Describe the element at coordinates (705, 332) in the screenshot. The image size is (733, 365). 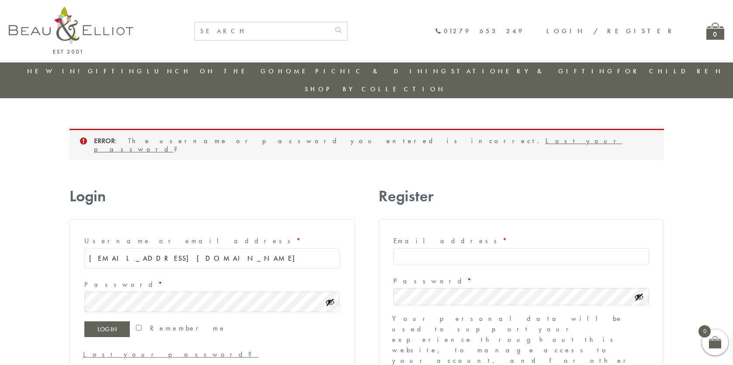
I see `span: 0` at that location.